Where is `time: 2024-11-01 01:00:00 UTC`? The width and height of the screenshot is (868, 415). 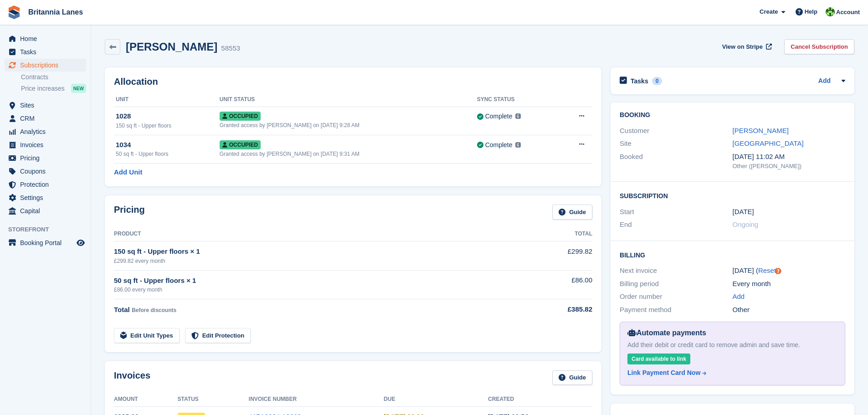
time: 2024-11-01 01:00:00 UTC is located at coordinates (743, 212).